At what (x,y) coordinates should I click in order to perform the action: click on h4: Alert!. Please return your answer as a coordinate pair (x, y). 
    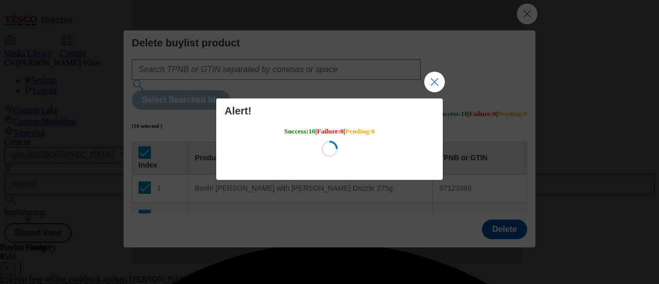
    Looking at the image, I should click on (330, 111).